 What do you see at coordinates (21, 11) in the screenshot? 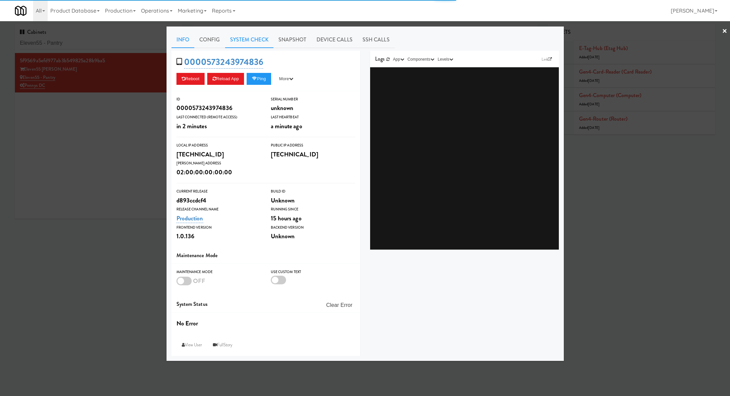
I see `img: Micromart` at bounding box center [21, 11].